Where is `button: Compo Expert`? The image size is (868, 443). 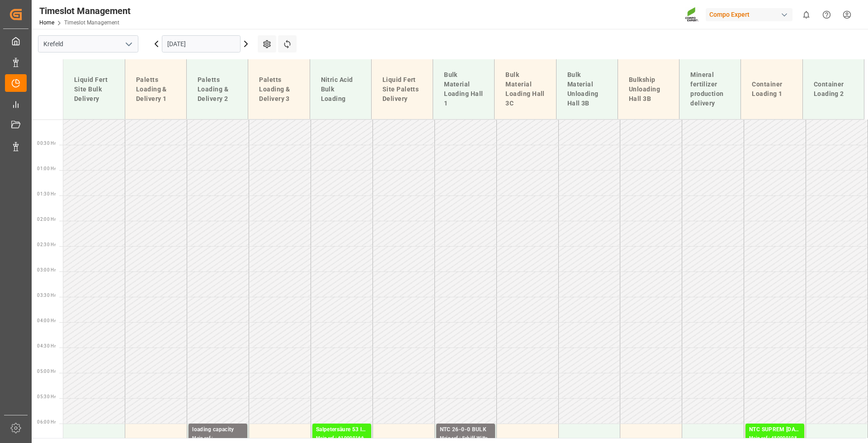
button: Compo Expert is located at coordinates (751, 14).